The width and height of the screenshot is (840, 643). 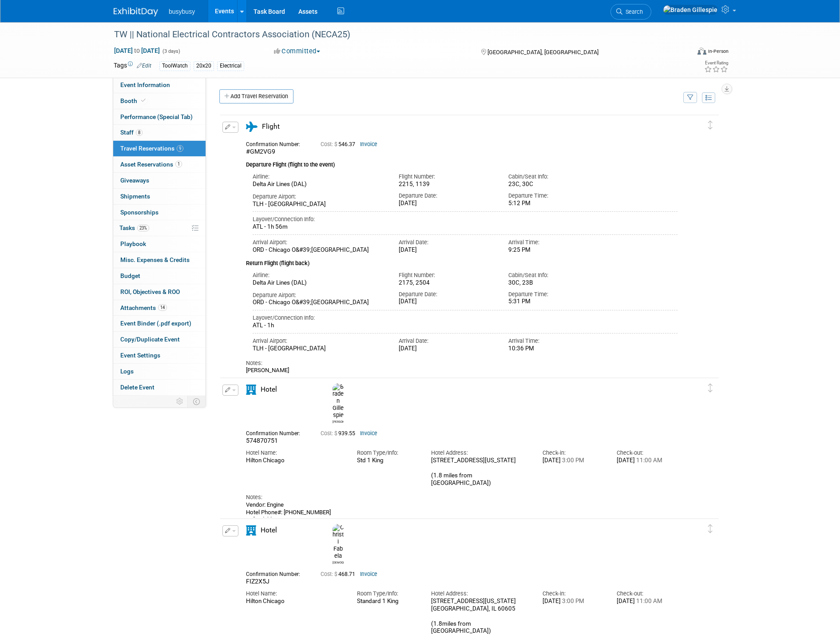 What do you see at coordinates (159, 355) in the screenshot?
I see `a: Event Settings` at bounding box center [159, 355].